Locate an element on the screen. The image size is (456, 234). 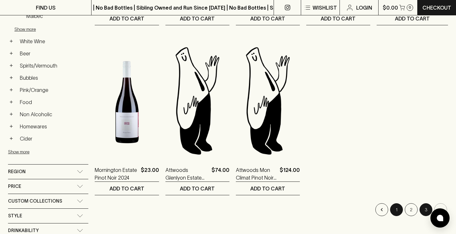
a: Pink/Orange is located at coordinates (52, 90).